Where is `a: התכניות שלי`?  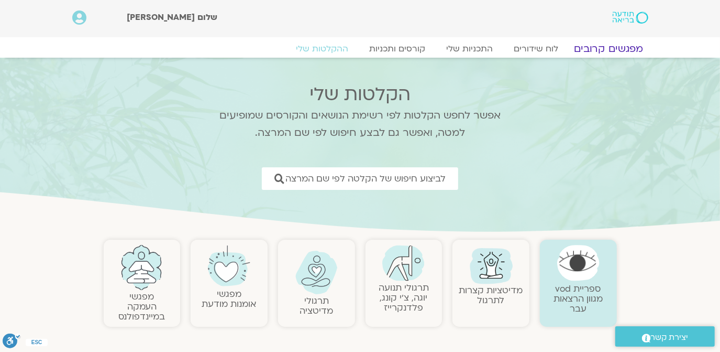 a: התכניות שלי is located at coordinates (470, 49).